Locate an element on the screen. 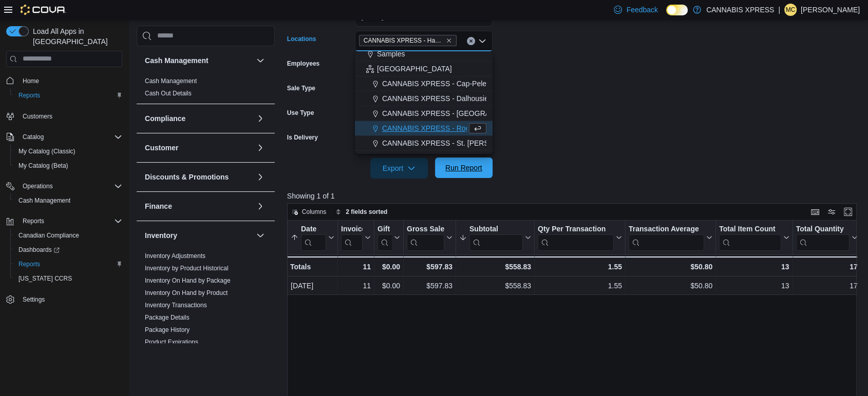 Image resolution: width=868 pixels, height=396 pixels. button: Canadian Compliance is located at coordinates (68, 235).